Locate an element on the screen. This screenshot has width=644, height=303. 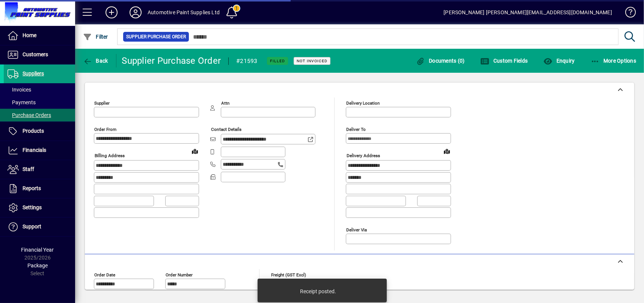
a: Payments is located at coordinates (39, 102).